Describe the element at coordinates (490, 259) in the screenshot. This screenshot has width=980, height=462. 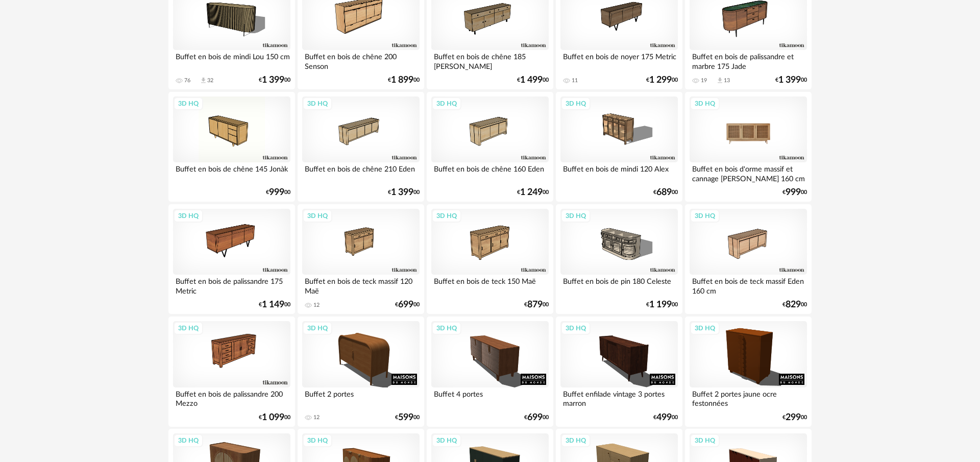
I see `a: 3D HQ Buffet en bois de teck 150 Maë €87900` at that location.